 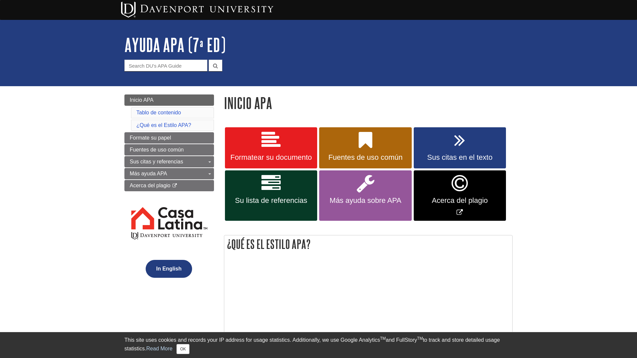 I want to click on a: Su lista de referencias, so click(x=271, y=196).